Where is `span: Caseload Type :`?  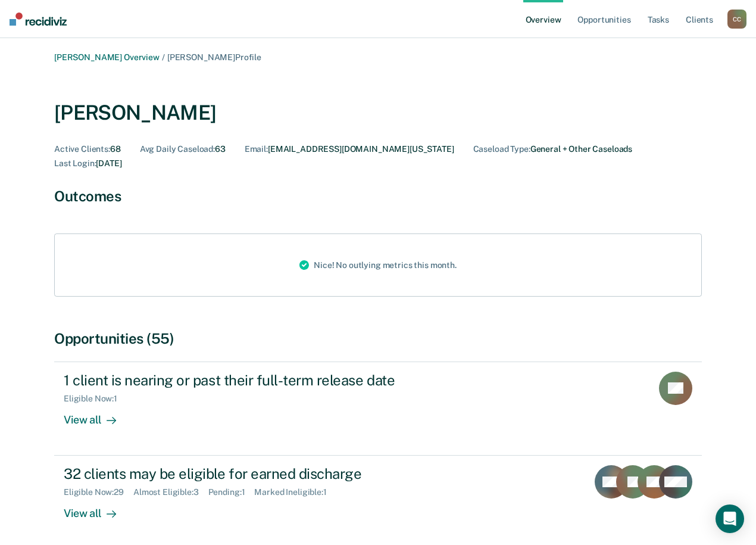
span: Caseload Type : is located at coordinates (502, 149).